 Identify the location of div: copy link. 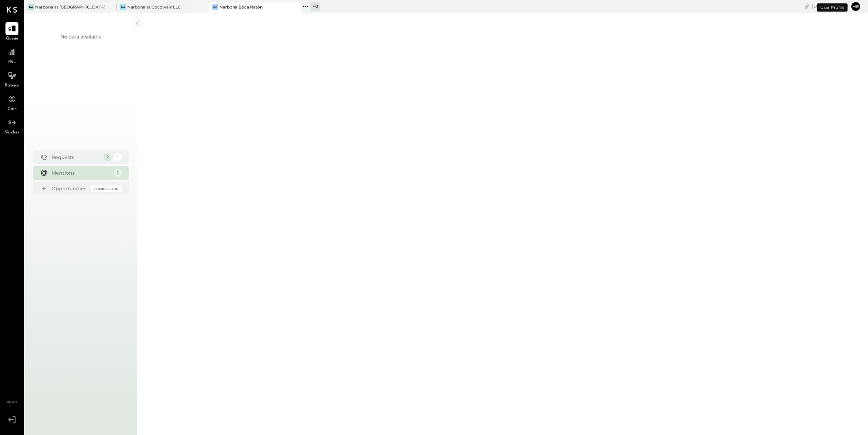
(806, 6).